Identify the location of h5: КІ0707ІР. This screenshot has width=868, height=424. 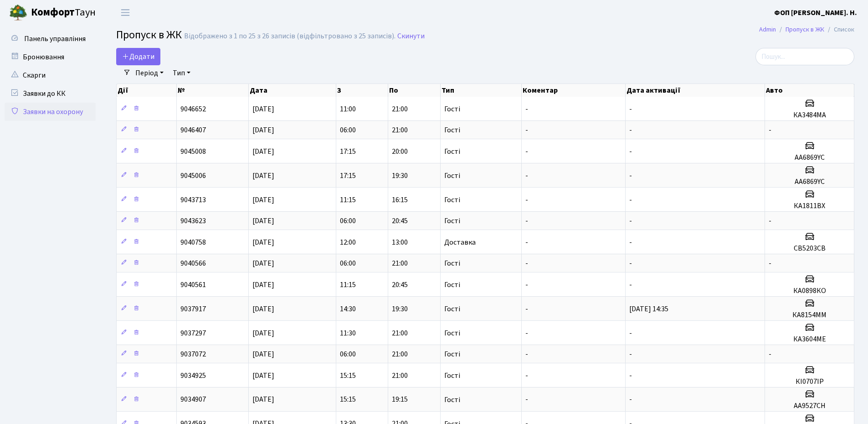
(809, 381).